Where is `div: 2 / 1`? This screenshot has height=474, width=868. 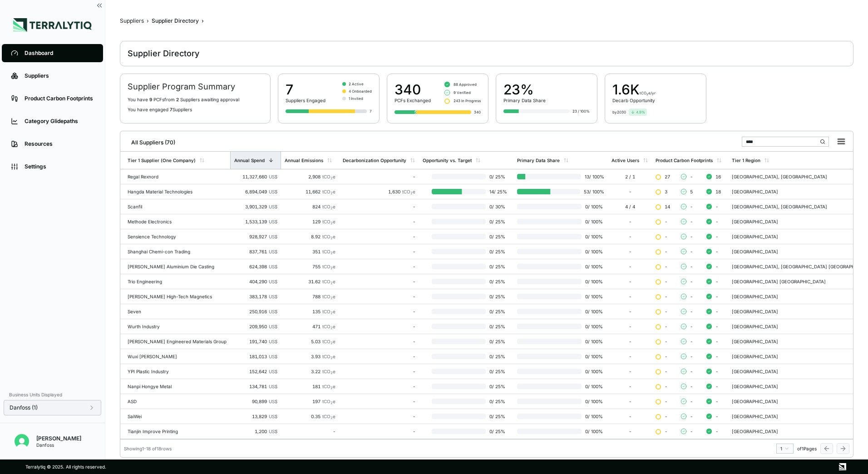 div: 2 / 1 is located at coordinates (630, 177).